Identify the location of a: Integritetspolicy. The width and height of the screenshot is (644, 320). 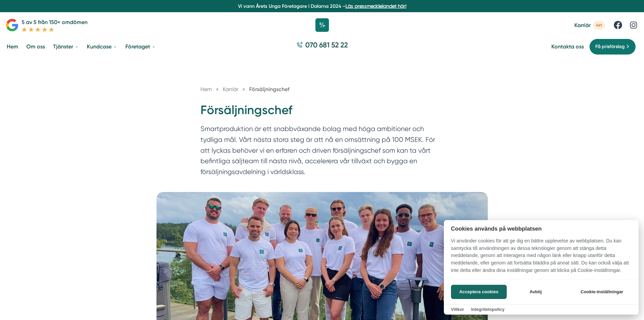
(487, 309).